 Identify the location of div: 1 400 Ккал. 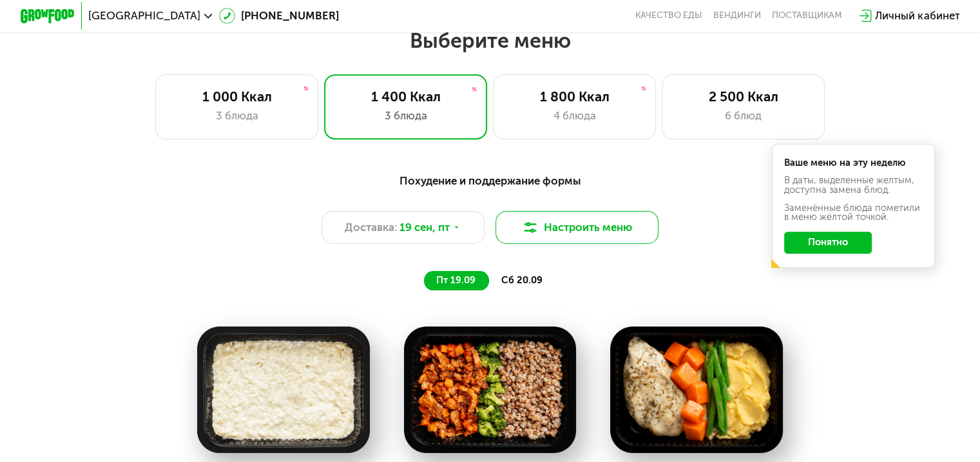
(405, 96).